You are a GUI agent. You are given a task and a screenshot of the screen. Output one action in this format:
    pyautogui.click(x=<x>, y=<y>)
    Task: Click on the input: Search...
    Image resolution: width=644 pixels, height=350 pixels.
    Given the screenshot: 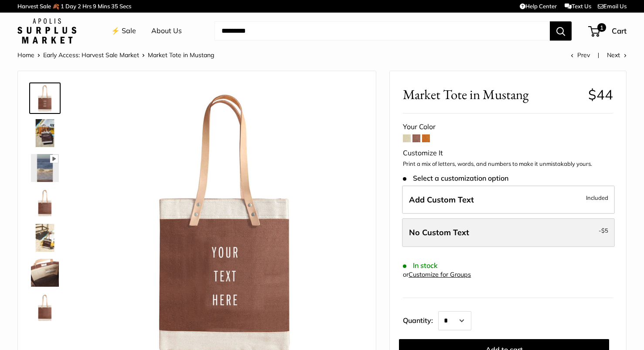 What is the action you would take?
    pyautogui.click(x=382, y=31)
    